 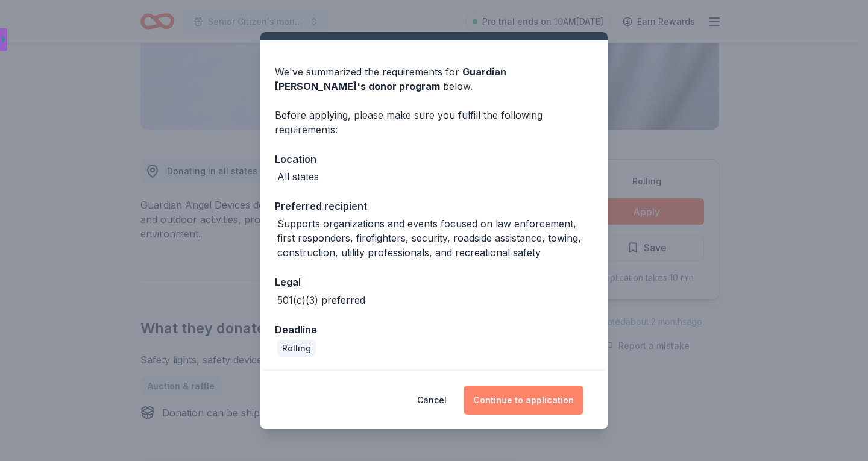 What do you see at coordinates (523, 400) in the screenshot?
I see `button: Continue to application` at bounding box center [523, 400].